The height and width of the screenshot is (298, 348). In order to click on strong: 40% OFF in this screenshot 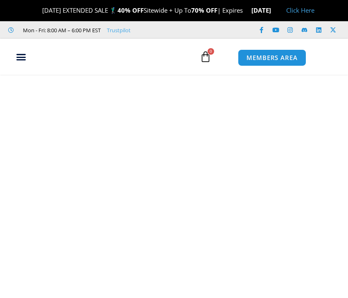, I will do `click(130, 10)`.